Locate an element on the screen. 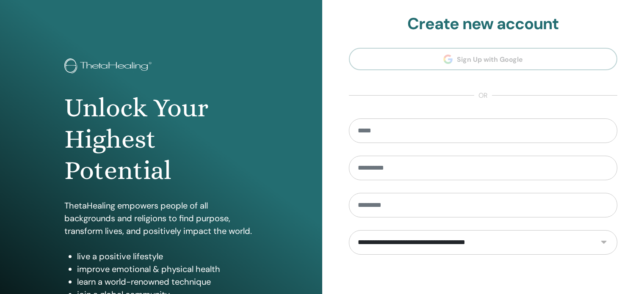 The height and width of the screenshot is (294, 644). p: ThetaHealing empowers people of all backgrounds and religions to find purpose, transform lives, a... is located at coordinates (161, 218).